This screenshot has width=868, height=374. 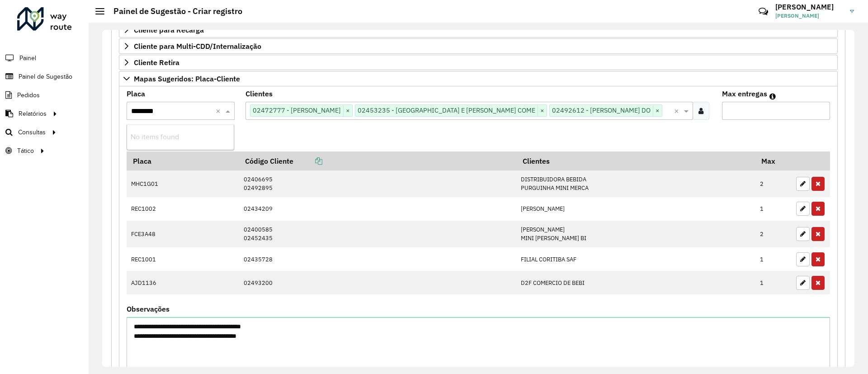 What do you see at coordinates (774, 161) in the screenshot?
I see `th: Max` at bounding box center [774, 161].